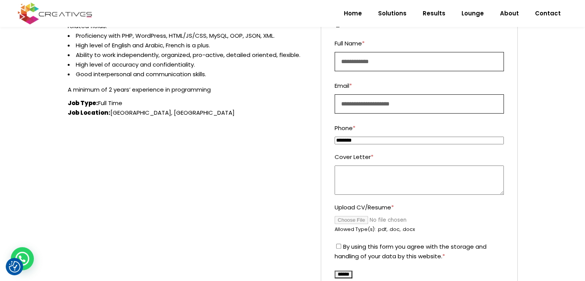 The width and height of the screenshot is (585, 281). I want to click on small: Allowed Type(s): .pdf, .doc, .docx, so click(375, 229).